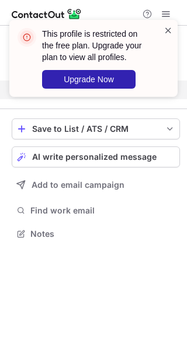 This screenshot has width=187, height=350. Describe the element at coordinates (103, 234) in the screenshot. I see `span: Notes` at that location.